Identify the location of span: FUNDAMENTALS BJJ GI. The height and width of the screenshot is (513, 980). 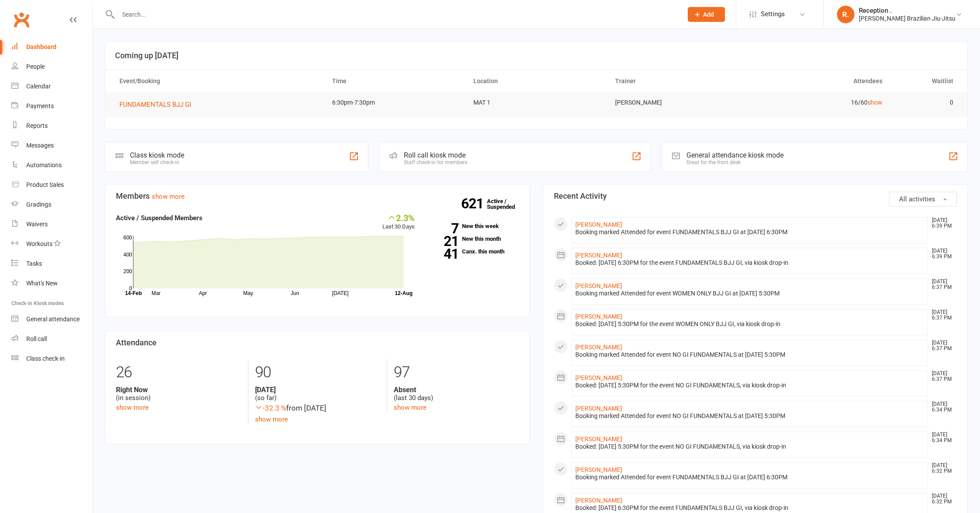
(155, 104).